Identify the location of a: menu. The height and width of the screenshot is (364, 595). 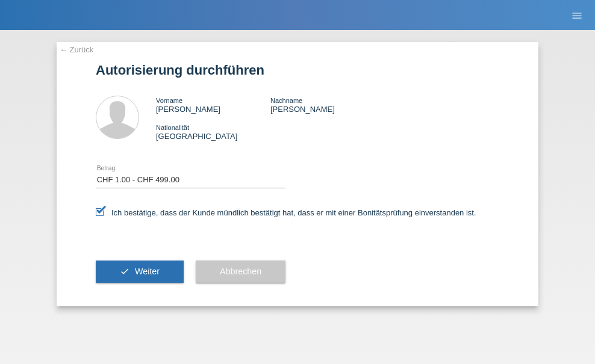
(577, 15).